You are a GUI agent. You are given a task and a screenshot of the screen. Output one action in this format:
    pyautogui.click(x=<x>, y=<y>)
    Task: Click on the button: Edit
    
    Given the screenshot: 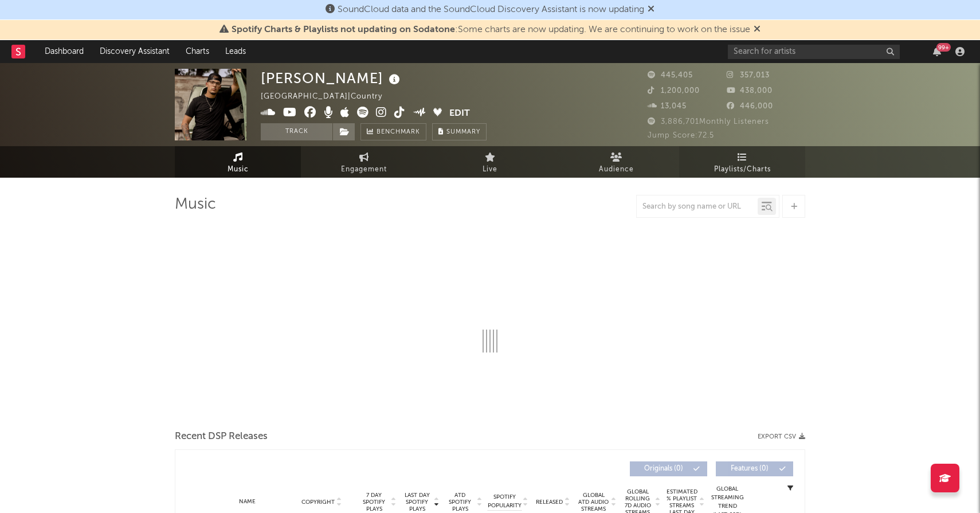 What is the action you would take?
    pyautogui.click(x=459, y=114)
    